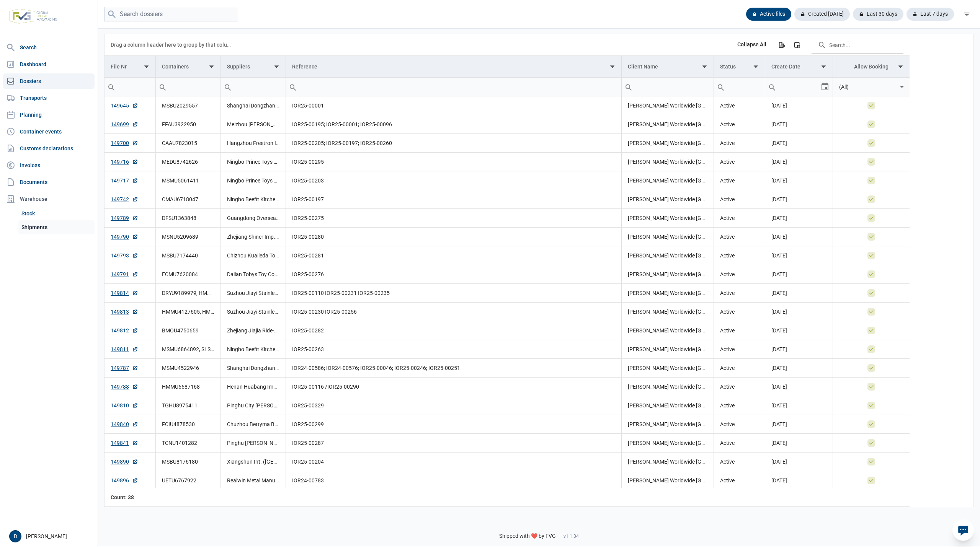  What do you see at coordinates (528, 536) in the screenshot?
I see `span: Shipped with ❤️ by FVG` at bounding box center [528, 536].